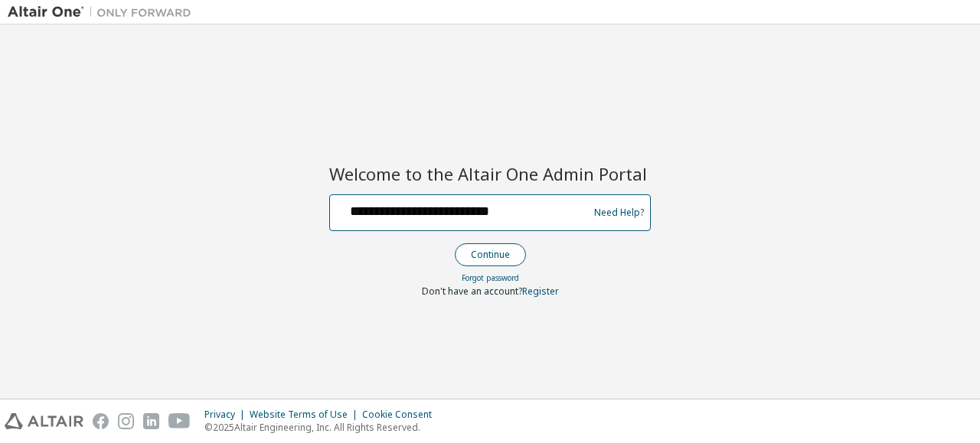 The width and height of the screenshot is (980, 443). Describe the element at coordinates (490, 278) in the screenshot. I see `a: Forgot password` at that location.